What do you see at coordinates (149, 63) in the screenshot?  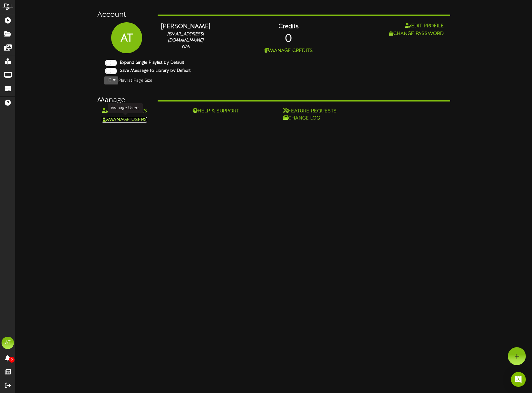 I see `label: Expand Single Playlist by Default` at bounding box center [149, 63].